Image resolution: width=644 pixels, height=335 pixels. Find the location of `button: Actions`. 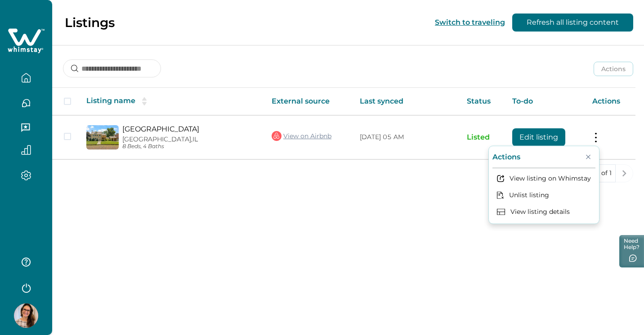

button: Actions is located at coordinates (614, 69).